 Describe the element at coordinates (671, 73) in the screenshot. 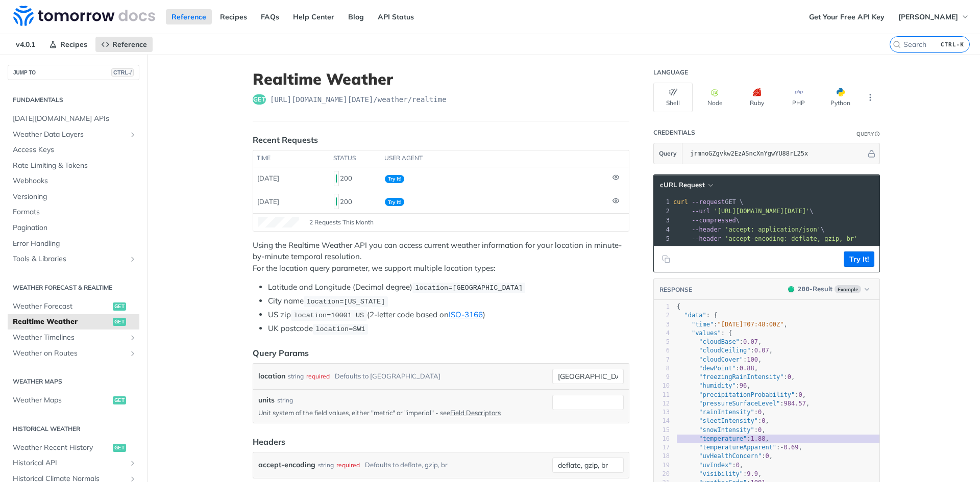

I see `div: Language` at that location.